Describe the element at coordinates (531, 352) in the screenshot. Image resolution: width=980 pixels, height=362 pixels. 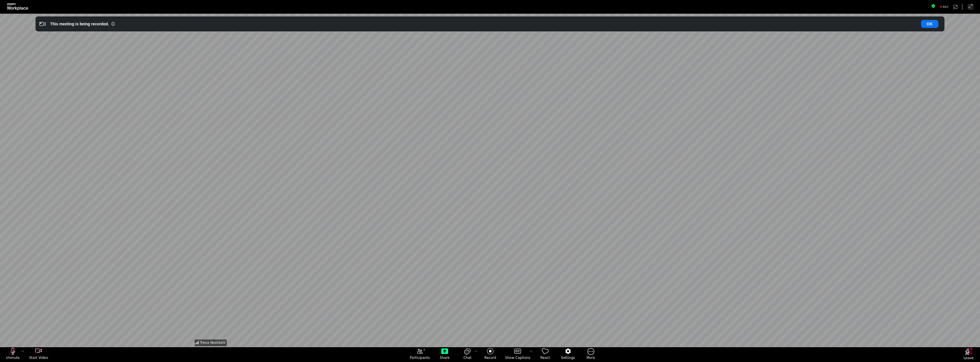
I see `button: More options for captions, menu button` at that location.